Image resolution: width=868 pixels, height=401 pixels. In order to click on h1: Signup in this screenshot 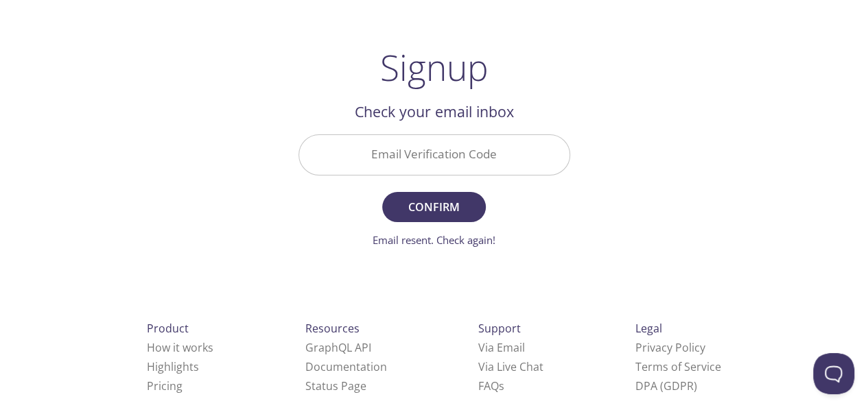, I will do `click(434, 67)`.